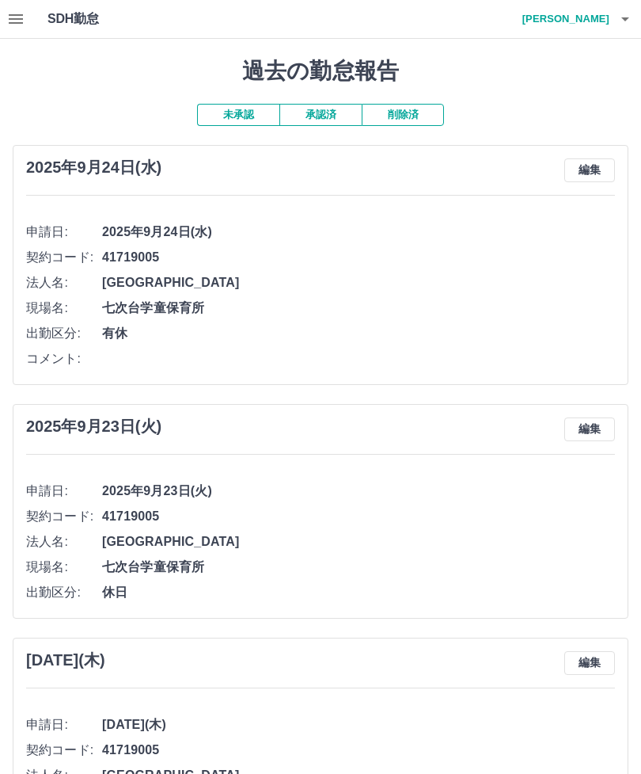 The width and height of the screenshot is (641, 774). I want to click on button: 未承認, so click(238, 115).